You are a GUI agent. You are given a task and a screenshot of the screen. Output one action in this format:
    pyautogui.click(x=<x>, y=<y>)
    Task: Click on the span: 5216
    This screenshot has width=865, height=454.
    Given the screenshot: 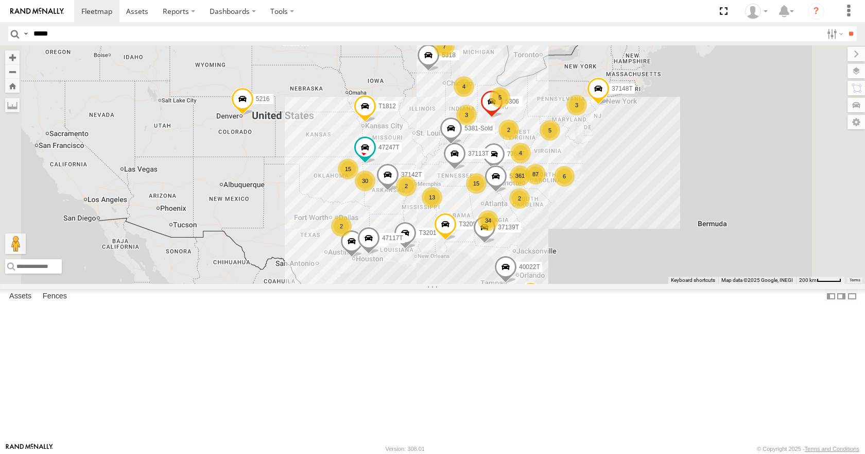 What is the action you would take?
    pyautogui.click(x=263, y=99)
    